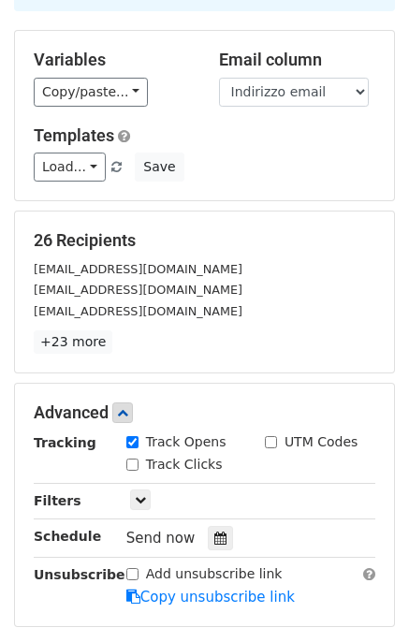 The height and width of the screenshot is (642, 409). I want to click on a: +23 more, so click(73, 342).